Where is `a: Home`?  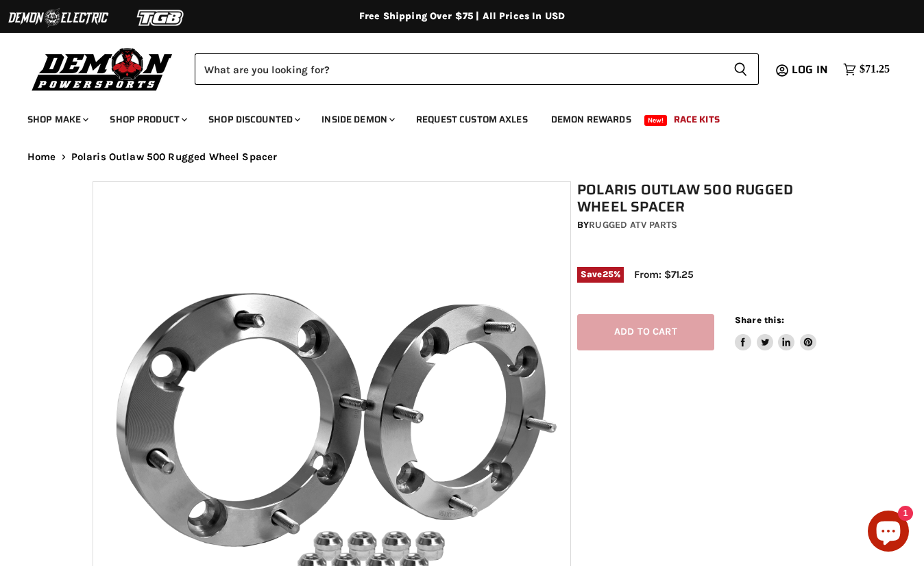 a: Home is located at coordinates (41, 157).